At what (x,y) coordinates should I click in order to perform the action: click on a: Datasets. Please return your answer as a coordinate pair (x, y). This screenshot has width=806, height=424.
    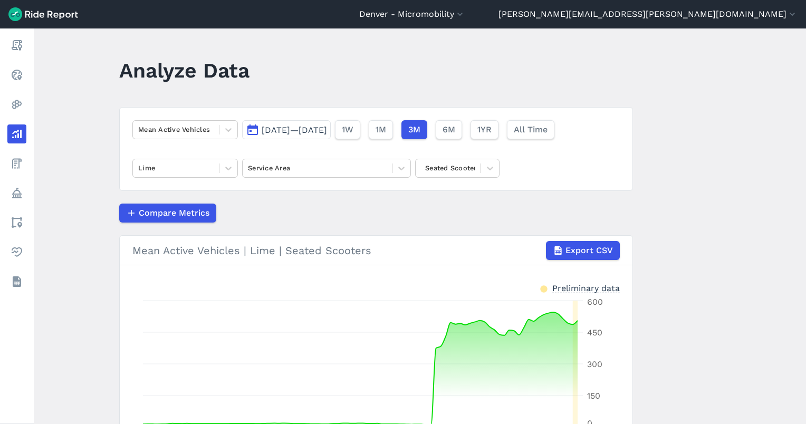
    Looking at the image, I should click on (17, 282).